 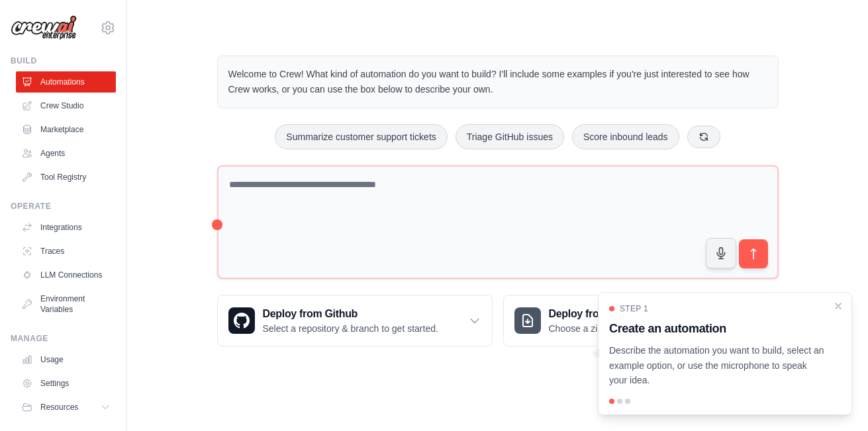 I want to click on a: LLM Connections, so click(x=66, y=275).